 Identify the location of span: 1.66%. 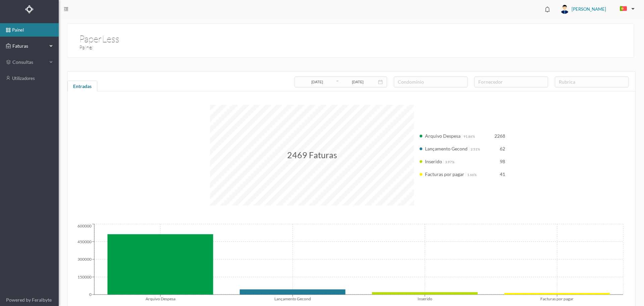
(472, 175).